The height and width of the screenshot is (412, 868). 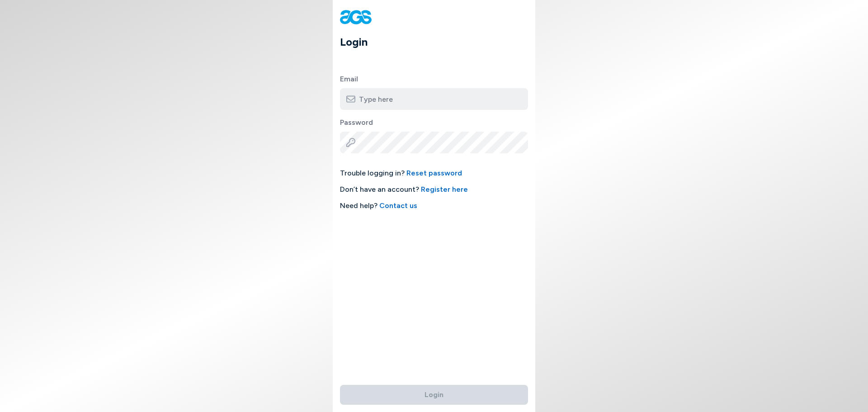 I want to click on h1: Login, so click(x=437, y=42).